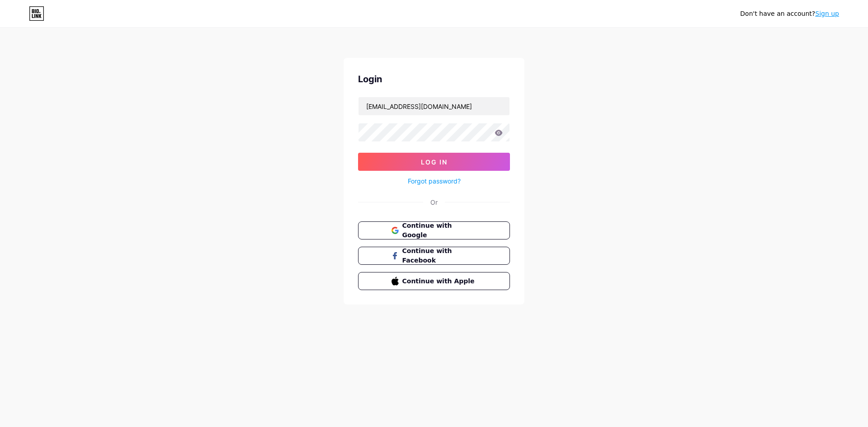 This screenshot has height=427, width=868. I want to click on span: Continue with Facebook, so click(440, 255).